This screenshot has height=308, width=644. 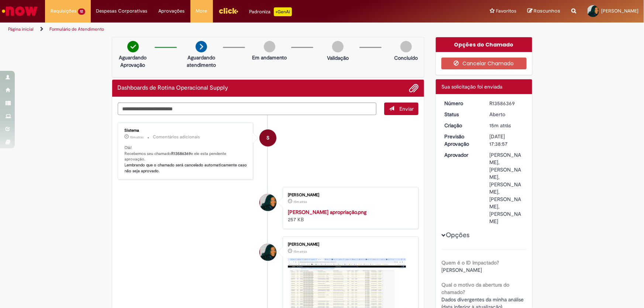 What do you see at coordinates (64, 11) in the screenshot?
I see `span: Requisições` at bounding box center [64, 11].